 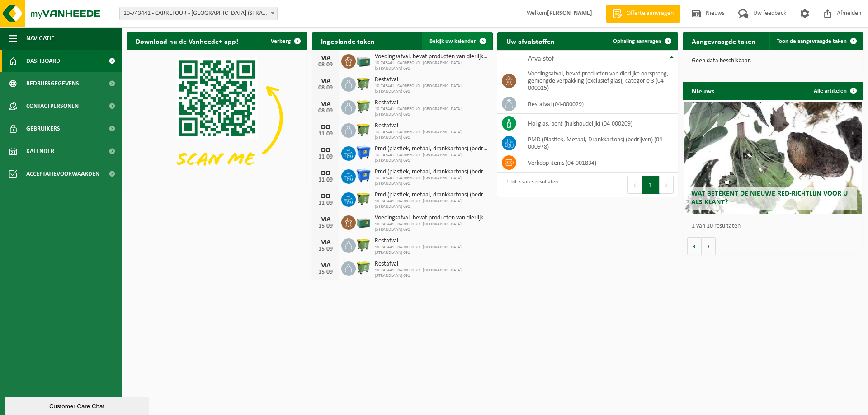 What do you see at coordinates (199, 14) in the screenshot?
I see `span: 10-743441 - CARREFOUR - KOKSIJDE (STRANDLAAN) 691 - KOKSIJDE` at bounding box center [199, 14].